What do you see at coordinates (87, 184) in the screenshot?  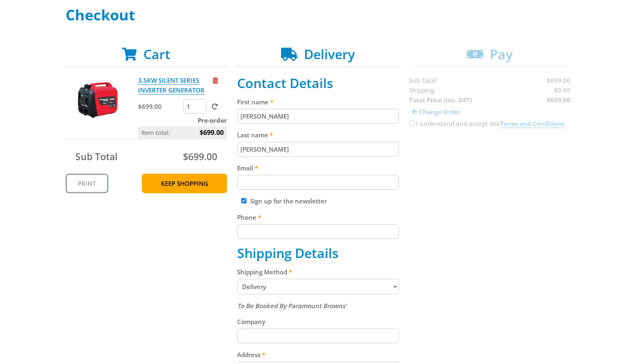 I see `a: Print` at bounding box center [87, 184].